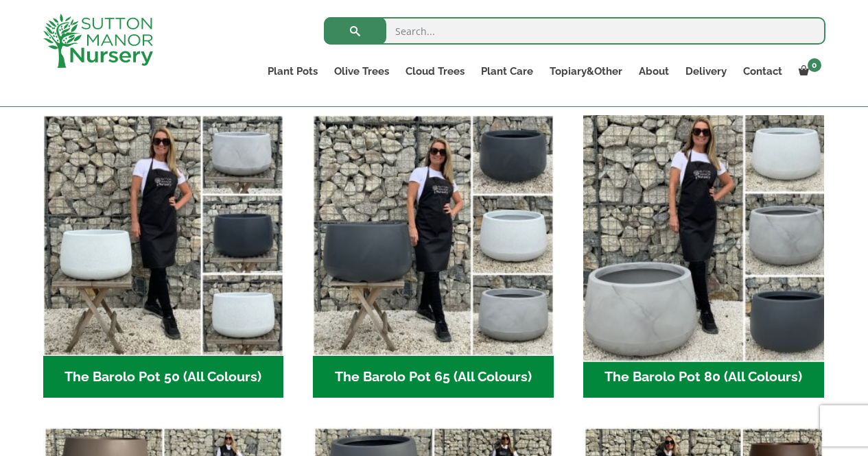  Describe the element at coordinates (361, 71) in the screenshot. I see `a: Olive Trees` at that location.